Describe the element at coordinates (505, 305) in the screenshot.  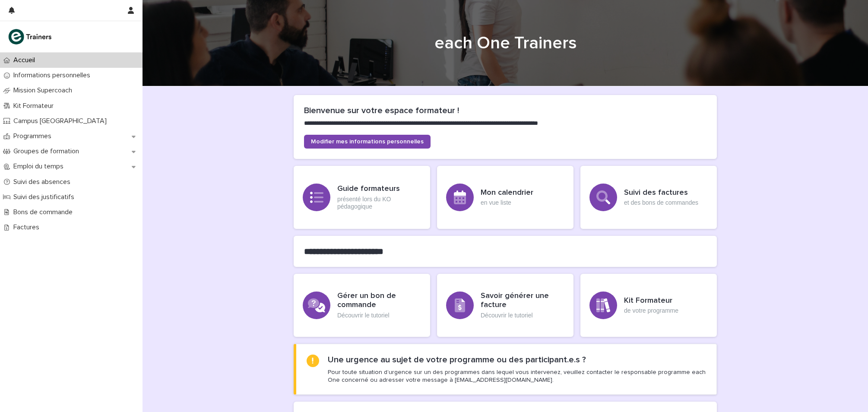
I see `a: Savoir générer une factureDécouvrir le tutoriel` at that location.